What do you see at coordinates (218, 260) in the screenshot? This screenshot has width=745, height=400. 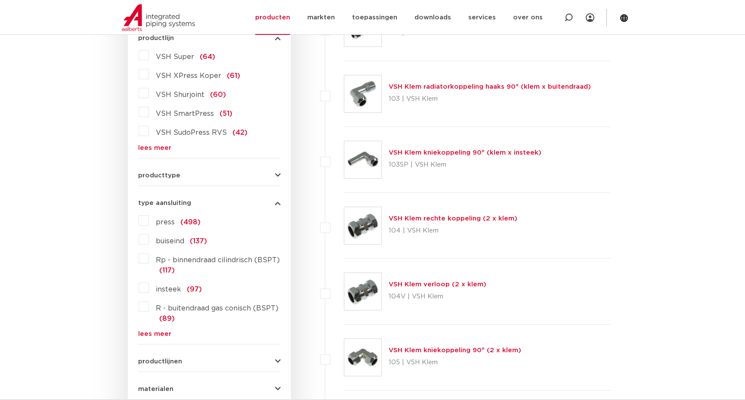 I see `span: Rp - binnendraad cilindrisch (BSPT)` at bounding box center [218, 260].